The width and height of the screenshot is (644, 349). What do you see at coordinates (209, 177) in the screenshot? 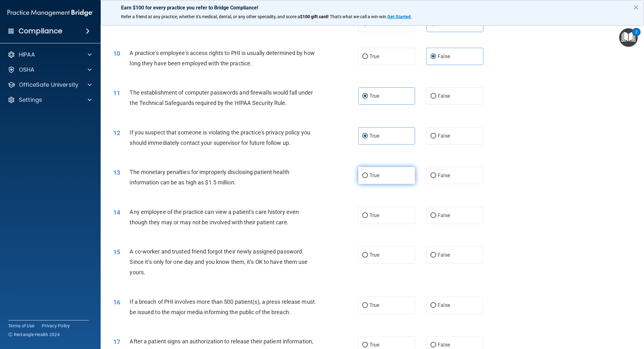
I see `span: The monetary penalties for improperly disclosing patient health information can be as high as $1....` at bounding box center [209, 177].